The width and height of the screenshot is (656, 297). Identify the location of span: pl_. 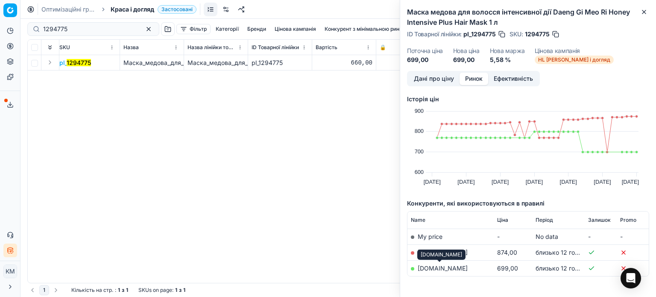
(75, 63).